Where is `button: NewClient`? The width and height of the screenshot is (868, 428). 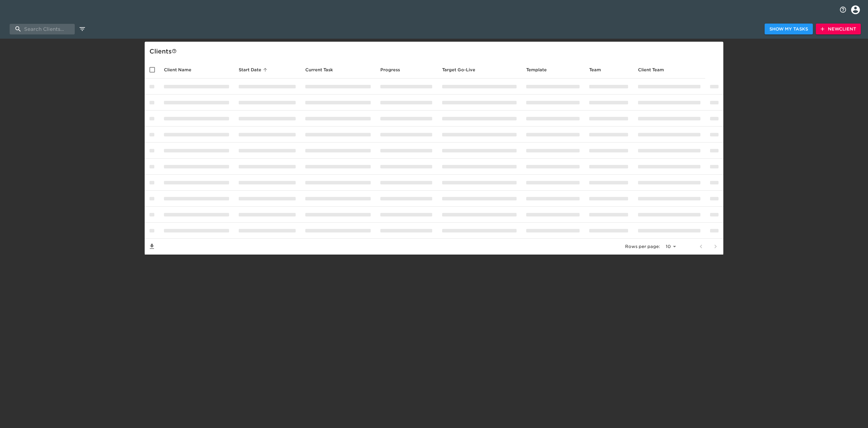
button: NewClient is located at coordinates (838, 29).